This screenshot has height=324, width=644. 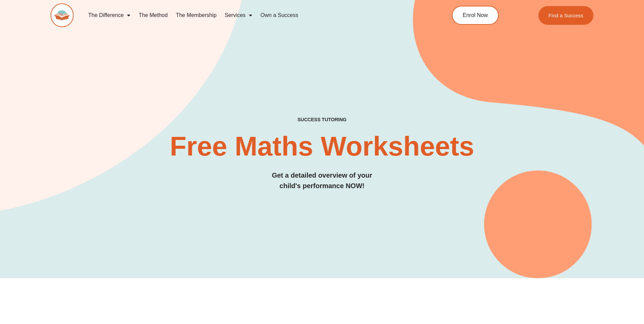 What do you see at coordinates (196, 15) in the screenshot?
I see `a: The Membership` at bounding box center [196, 15].